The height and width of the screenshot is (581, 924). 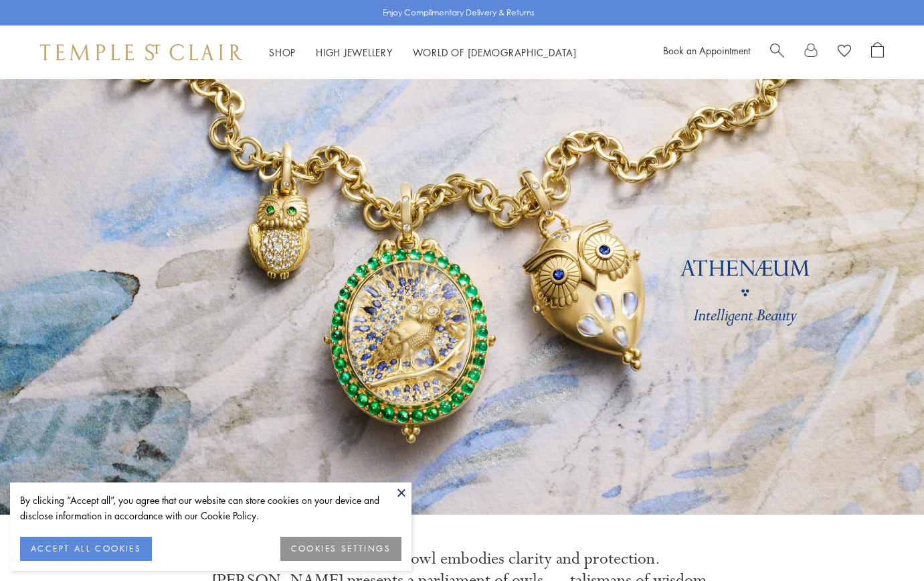 What do you see at coordinates (142, 52) in the screenshot?
I see `img: Temple St. Clair` at bounding box center [142, 52].